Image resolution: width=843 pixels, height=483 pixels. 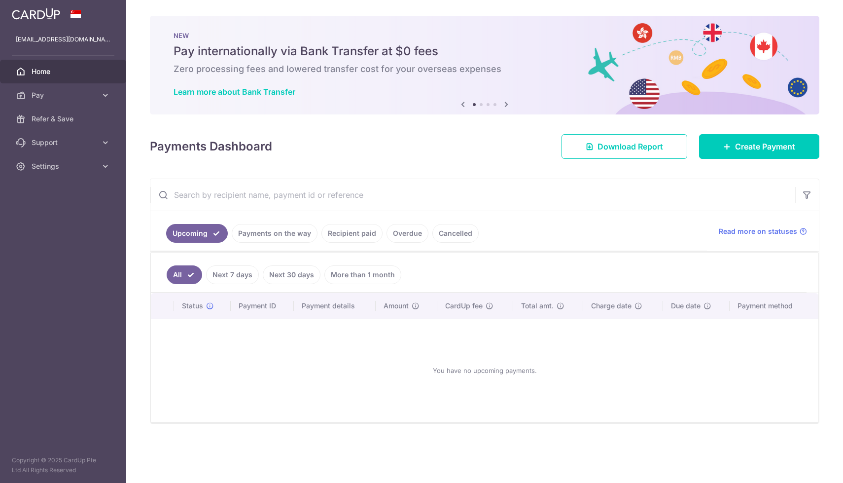 What do you see at coordinates (64, 142) in the screenshot?
I see `span: Support` at bounding box center [64, 142].